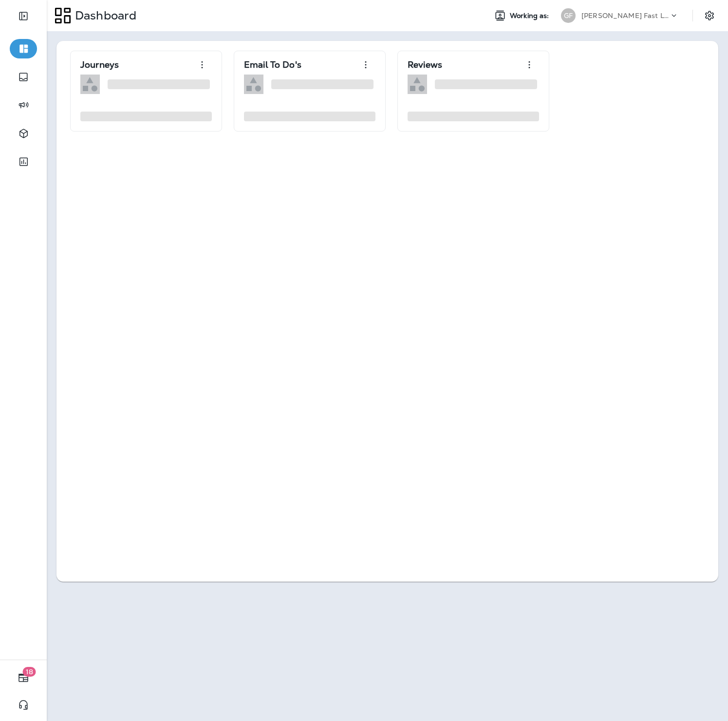  I want to click on button: Expand Sidebar, so click(23, 16).